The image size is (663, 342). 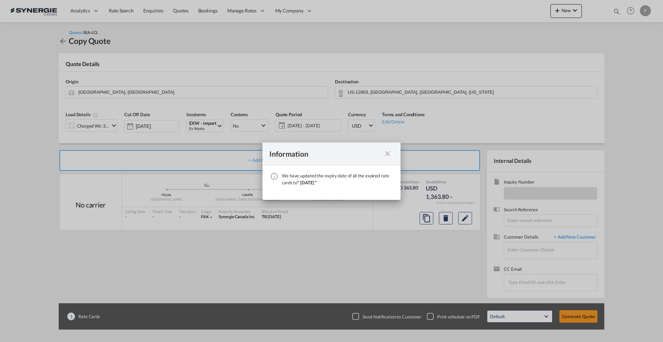 I want to click on md-dialog: We have ..., so click(x=332, y=171).